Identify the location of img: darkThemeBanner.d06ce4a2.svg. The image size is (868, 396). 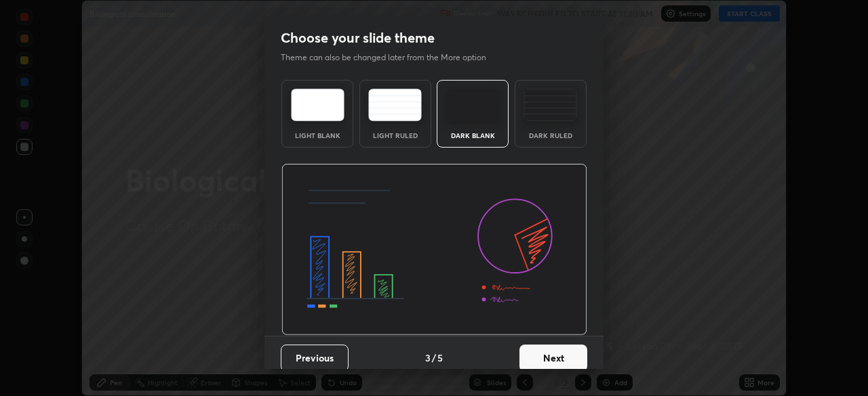
(434, 250).